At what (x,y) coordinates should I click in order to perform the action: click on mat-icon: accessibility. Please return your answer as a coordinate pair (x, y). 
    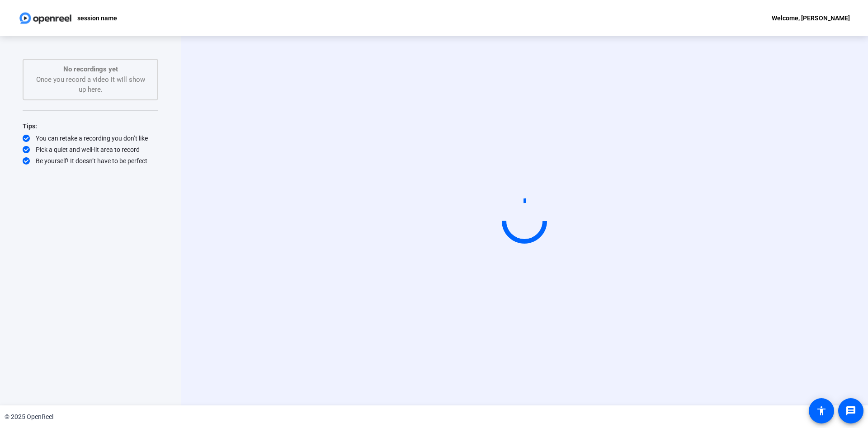
    Looking at the image, I should click on (821, 411).